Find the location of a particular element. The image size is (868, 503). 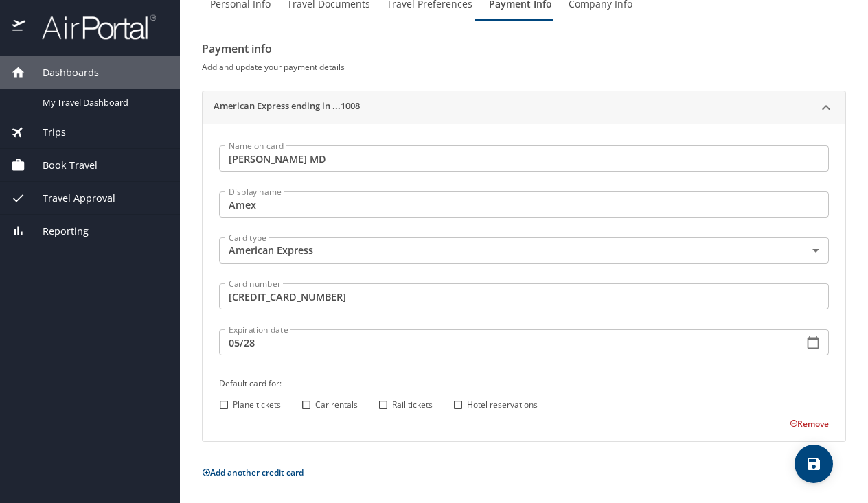

img: airportal-logo.png is located at coordinates (91, 27).